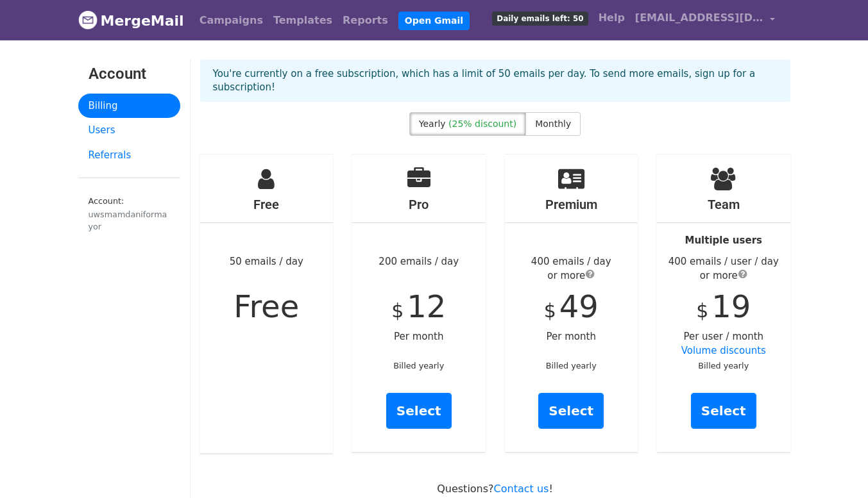 The width and height of the screenshot is (868, 498). What do you see at coordinates (553, 124) in the screenshot?
I see `span: Monthly` at bounding box center [553, 124].